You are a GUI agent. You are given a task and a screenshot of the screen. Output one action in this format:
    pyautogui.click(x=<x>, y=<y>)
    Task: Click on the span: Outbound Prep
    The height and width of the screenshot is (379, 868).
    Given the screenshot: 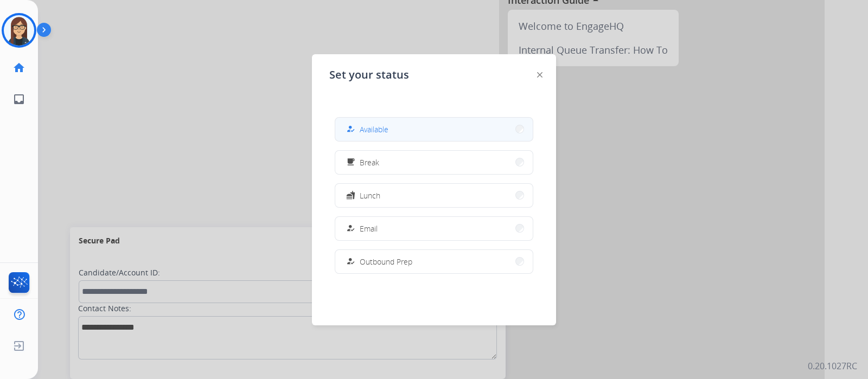 What is the action you would take?
    pyautogui.click(x=386, y=261)
    